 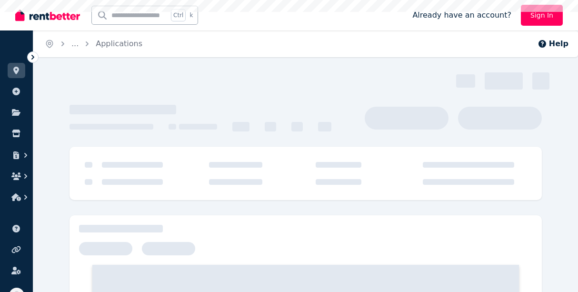 What do you see at coordinates (191, 15) in the screenshot?
I see `span: k` at bounding box center [191, 15].